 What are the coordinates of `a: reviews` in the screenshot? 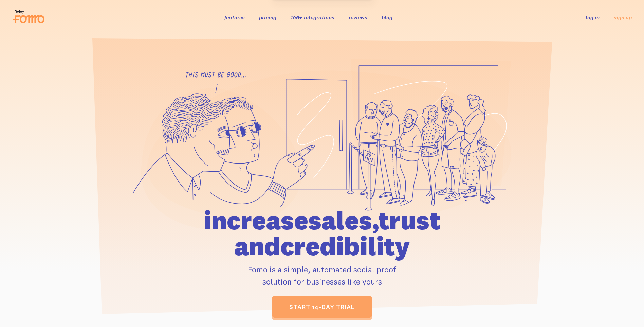 It's located at (358, 17).